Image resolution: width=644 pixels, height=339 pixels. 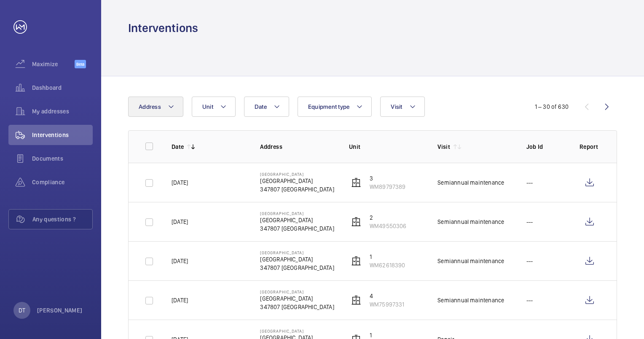 I want to click on p: 2, so click(x=388, y=217).